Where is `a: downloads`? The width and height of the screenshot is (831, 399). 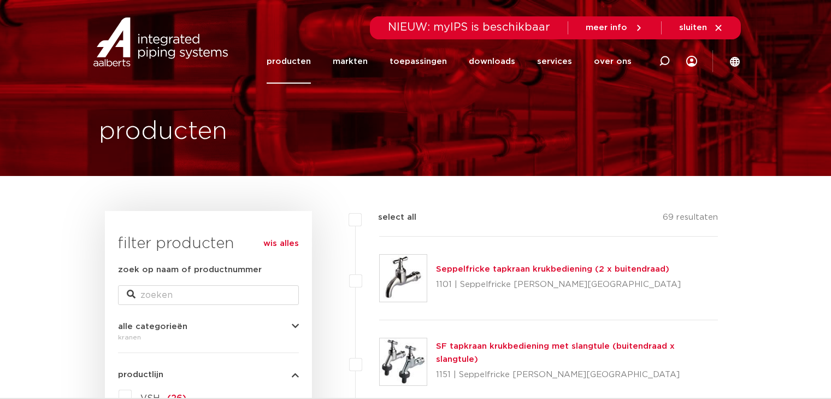
a: downloads is located at coordinates (492, 61).